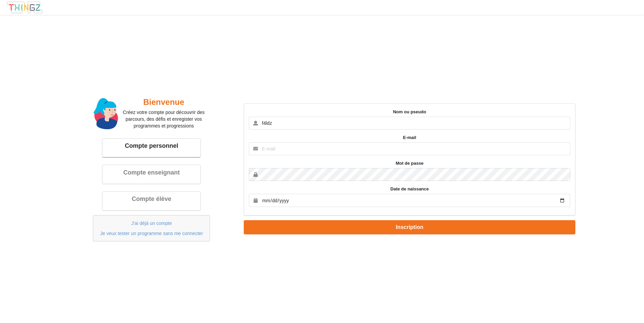  Describe the element at coordinates (151, 146) in the screenshot. I see `div: Compte personnel` at that location.